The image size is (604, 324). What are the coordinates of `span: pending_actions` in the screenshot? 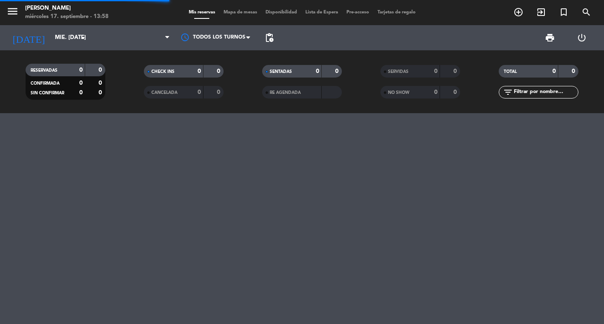 It's located at (269, 38).